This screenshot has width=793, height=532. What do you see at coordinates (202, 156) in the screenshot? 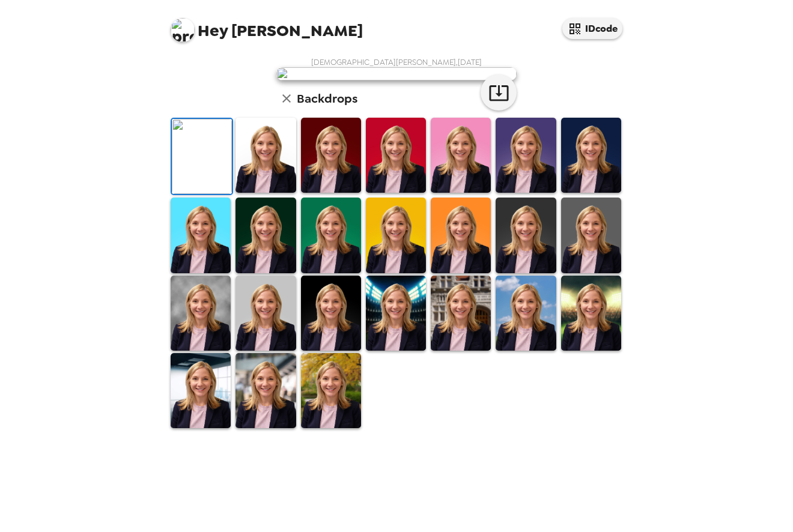
I see `img: Original` at bounding box center [202, 156].